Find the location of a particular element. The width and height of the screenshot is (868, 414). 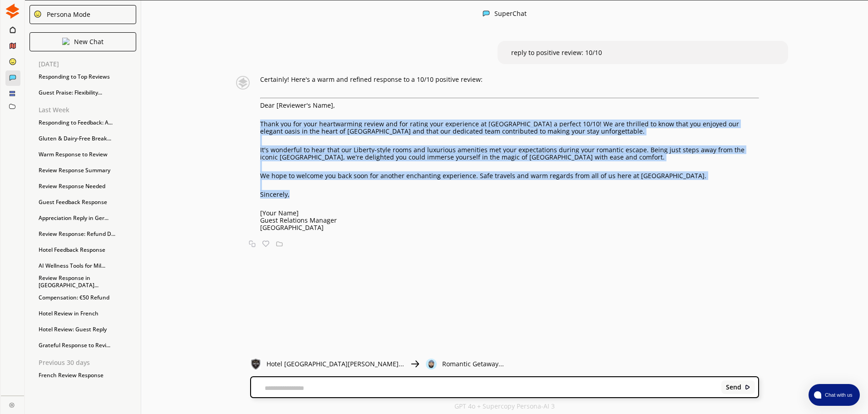

div: Gluten & Dairy-Free Break... is located at coordinates (87, 139).